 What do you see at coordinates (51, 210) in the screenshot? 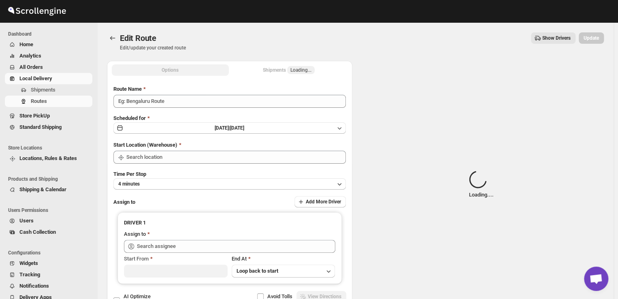
I see `span: Users Permissions` at bounding box center [51, 210].